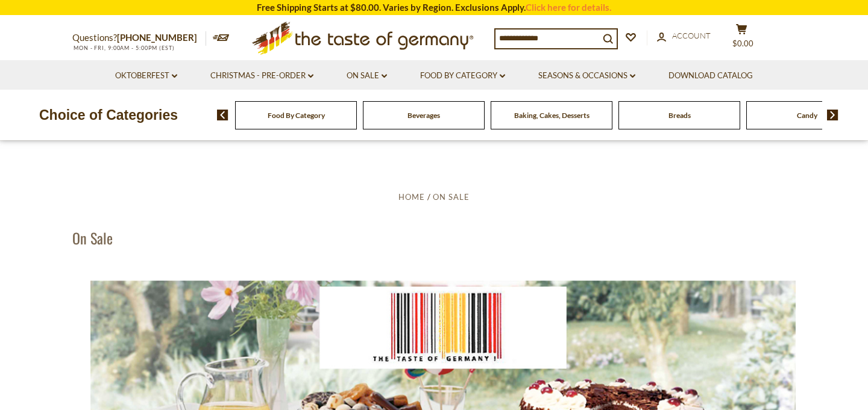 Image resolution: width=868 pixels, height=410 pixels. I want to click on a: Oktoberfest, so click(146, 76).